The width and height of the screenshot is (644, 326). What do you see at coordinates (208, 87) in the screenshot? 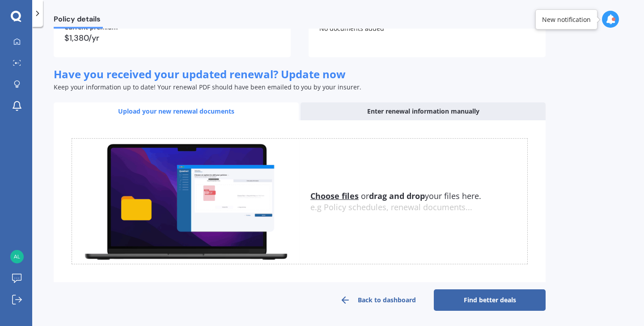
I see `span: Keep your information up to date! Your renewal PDF should have been emailed to you by your insurer.` at bounding box center [208, 87].